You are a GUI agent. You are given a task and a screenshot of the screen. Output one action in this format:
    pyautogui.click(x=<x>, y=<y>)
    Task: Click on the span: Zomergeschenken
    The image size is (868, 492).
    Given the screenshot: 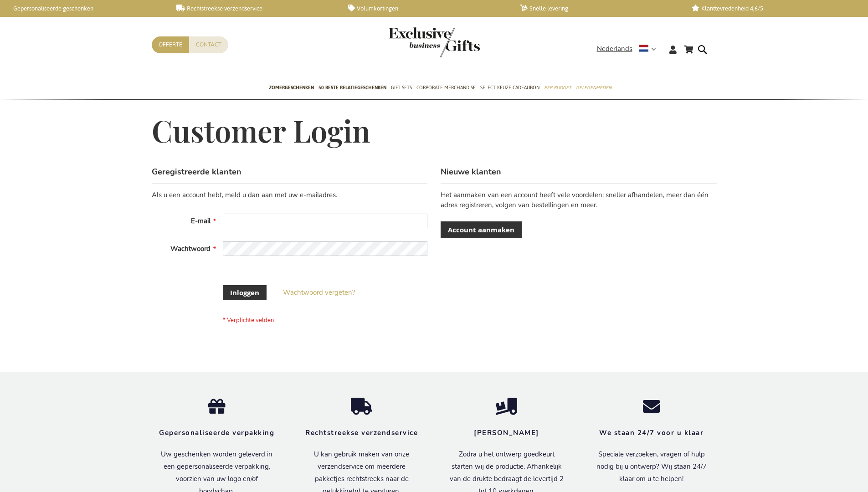 What is the action you would take?
    pyautogui.click(x=291, y=87)
    